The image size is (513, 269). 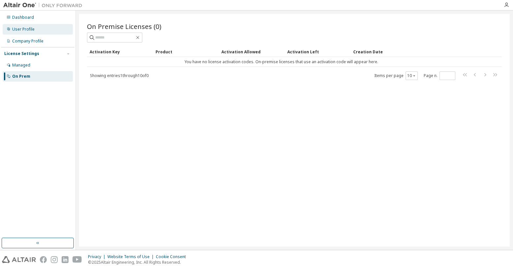 What do you see at coordinates (97, 257) in the screenshot?
I see `div: Privacy` at bounding box center [97, 257].